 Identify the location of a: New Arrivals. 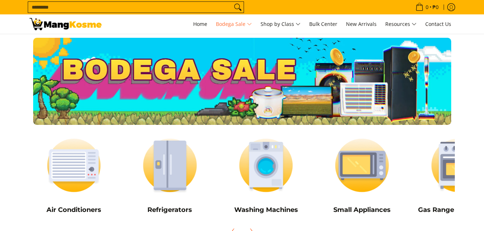
(361, 24).